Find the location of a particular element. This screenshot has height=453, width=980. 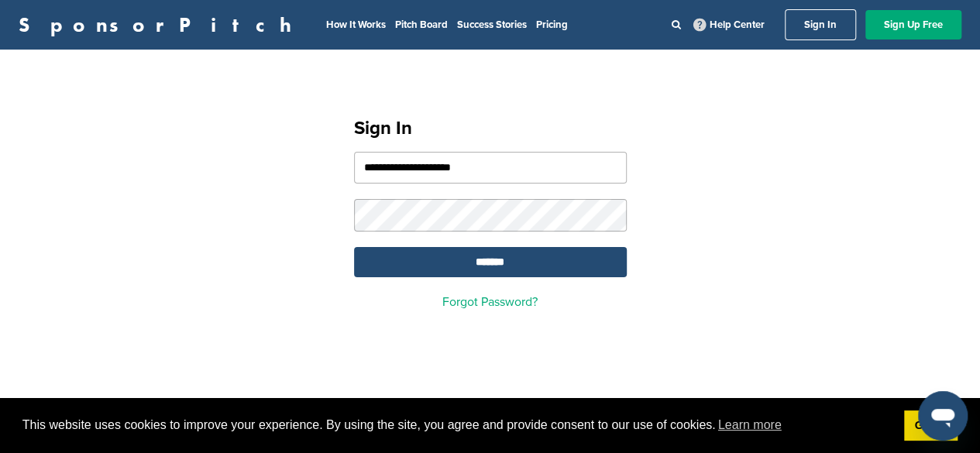

a: Sign Up Free is located at coordinates (913, 25).